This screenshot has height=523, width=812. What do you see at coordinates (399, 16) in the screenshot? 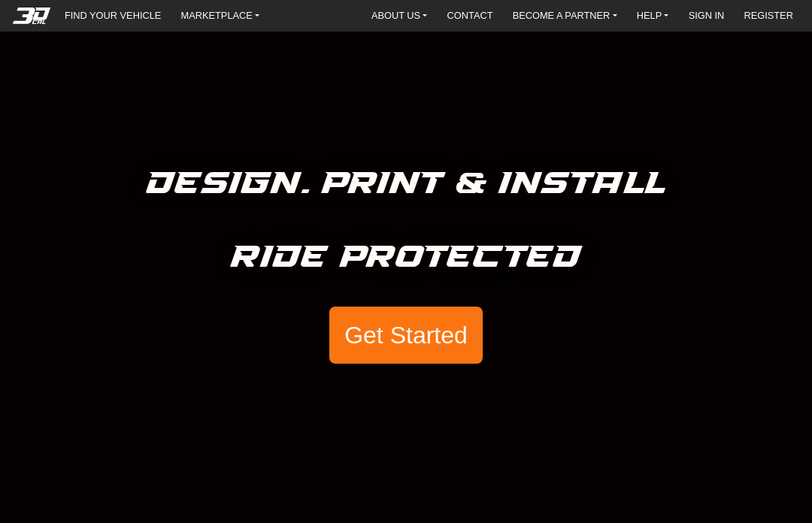
I see `a: ABOUT US` at bounding box center [399, 16].